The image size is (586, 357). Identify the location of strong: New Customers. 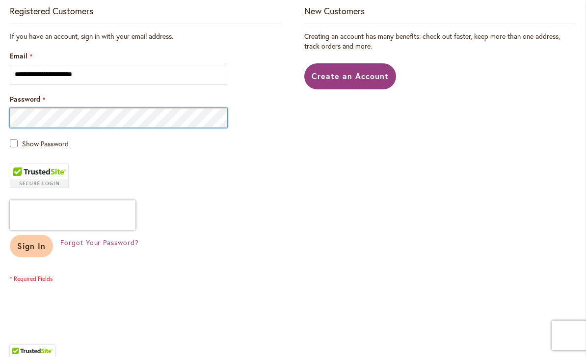
(334, 11).